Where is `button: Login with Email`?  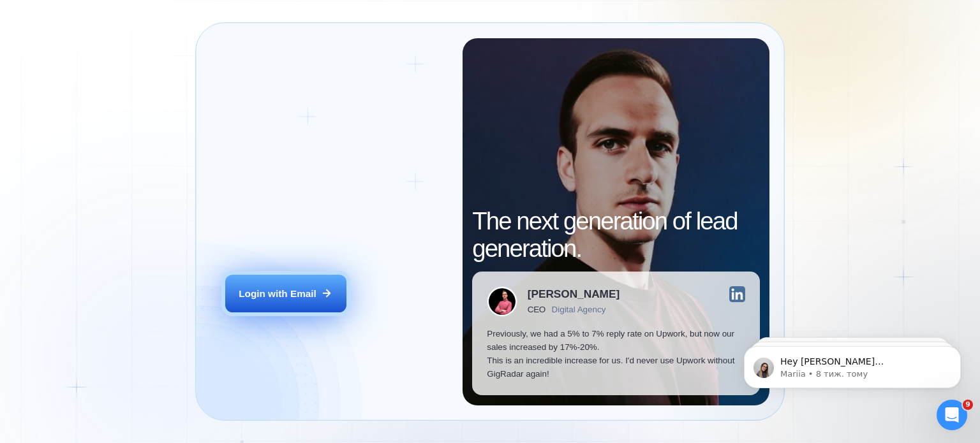
button: Login with Email is located at coordinates (286, 294).